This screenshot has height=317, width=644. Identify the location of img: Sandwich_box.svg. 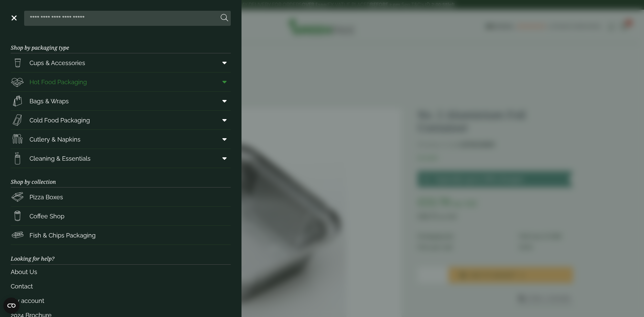
(17, 120).